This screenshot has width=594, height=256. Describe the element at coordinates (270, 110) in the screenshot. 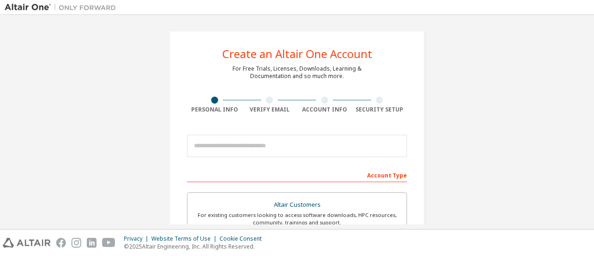

I see `div: Verify Email` at that location.